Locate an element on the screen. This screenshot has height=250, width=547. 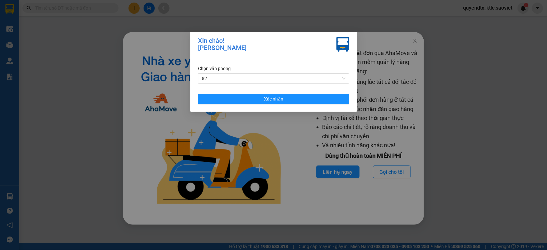
div: Chọn văn phòng is located at coordinates (273, 69).